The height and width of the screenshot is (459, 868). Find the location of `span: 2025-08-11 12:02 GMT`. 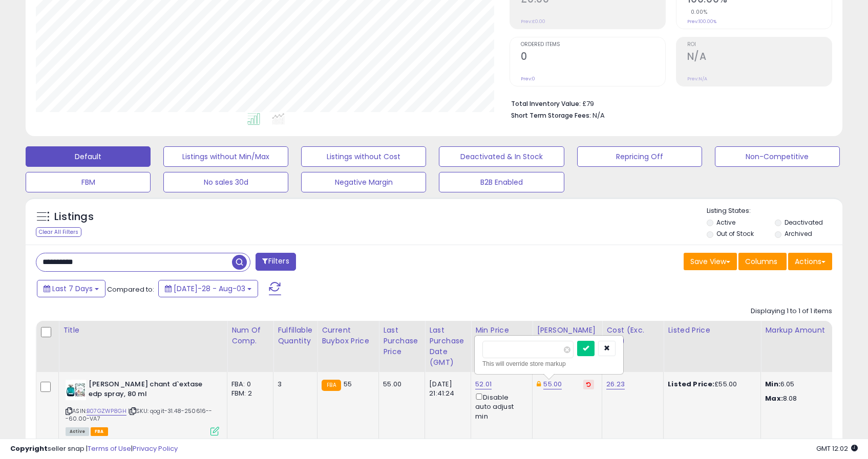

span: 2025-08-11 12:02 GMT is located at coordinates (837, 449).